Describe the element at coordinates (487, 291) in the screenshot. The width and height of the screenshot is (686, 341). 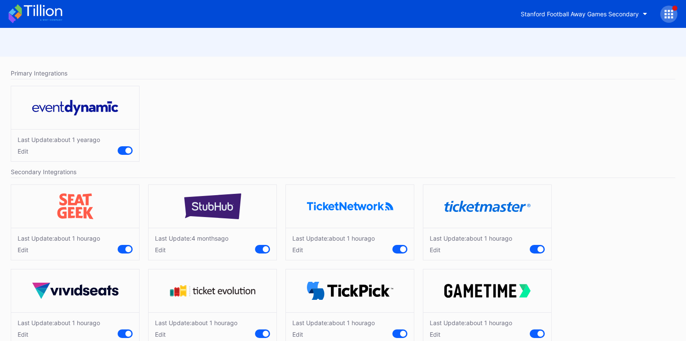
I see `img: gametime.svg` at that location.